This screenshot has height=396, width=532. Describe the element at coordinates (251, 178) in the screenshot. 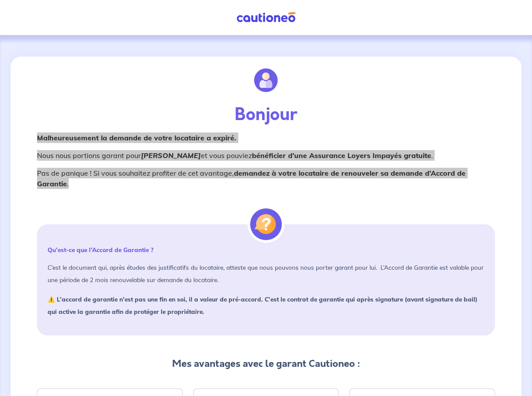

I see `strong: demandez à votre locataire de renouveler sa demande d’Accord de Garantie` at that location.